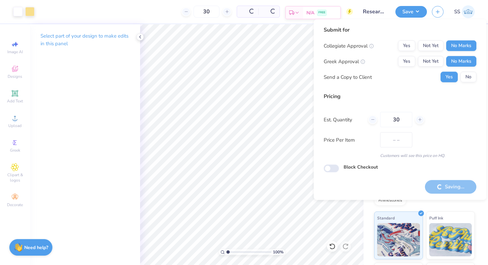 The image size is (488, 265). I want to click on a: SS, so click(465, 12).